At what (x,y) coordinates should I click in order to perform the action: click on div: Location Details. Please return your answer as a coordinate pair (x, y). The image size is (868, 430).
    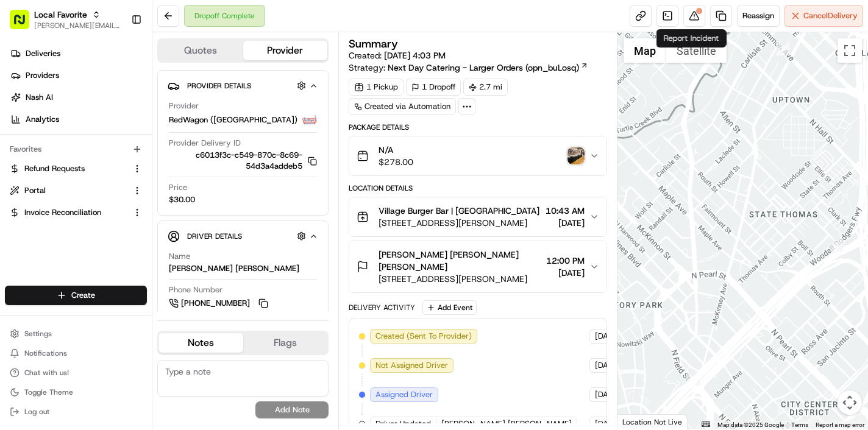
    Looking at the image, I should click on (478, 188).